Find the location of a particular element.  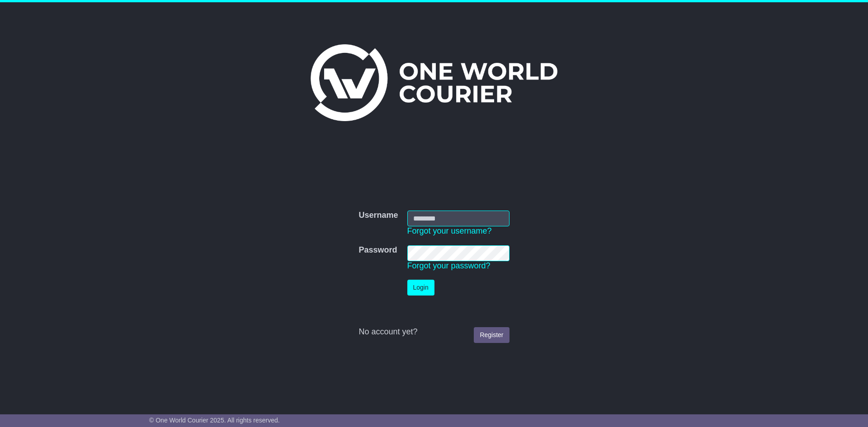

button: Login is located at coordinates (421, 287).